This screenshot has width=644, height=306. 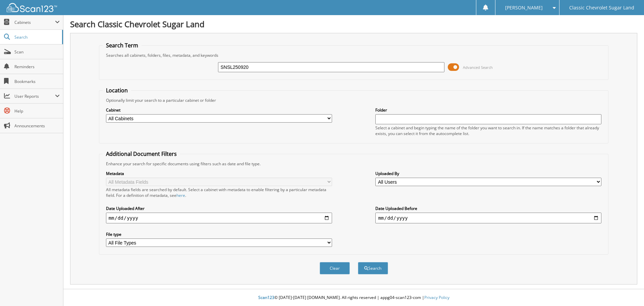 I want to click on div: Optionally limit your search to a particular cabinet or folder, so click(x=354, y=100).